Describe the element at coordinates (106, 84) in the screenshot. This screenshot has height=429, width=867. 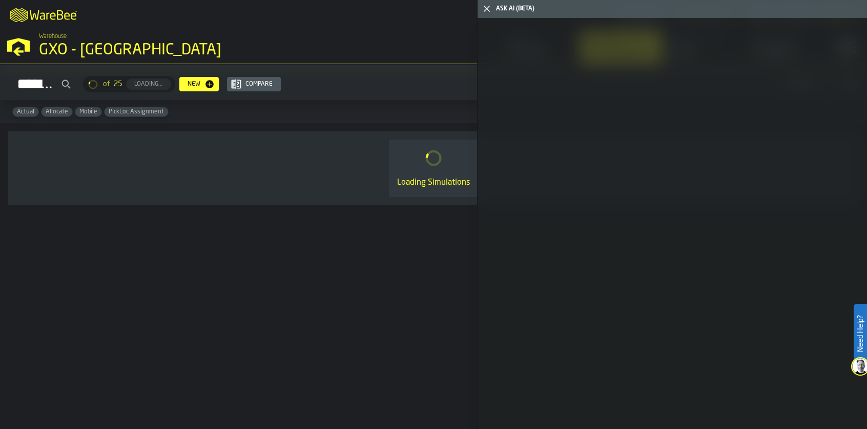
I see `span: of` at that location.